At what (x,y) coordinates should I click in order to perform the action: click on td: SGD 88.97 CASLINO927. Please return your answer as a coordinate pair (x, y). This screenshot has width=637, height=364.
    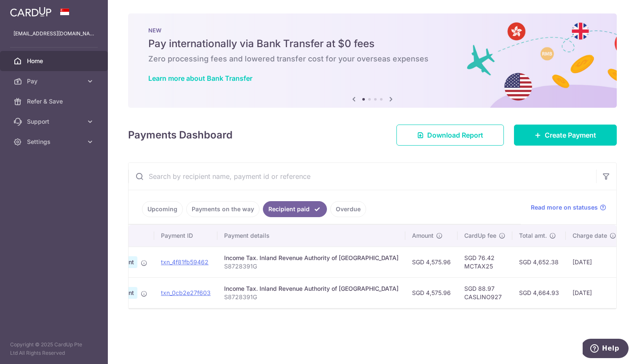
    Looking at the image, I should click on (485, 292).